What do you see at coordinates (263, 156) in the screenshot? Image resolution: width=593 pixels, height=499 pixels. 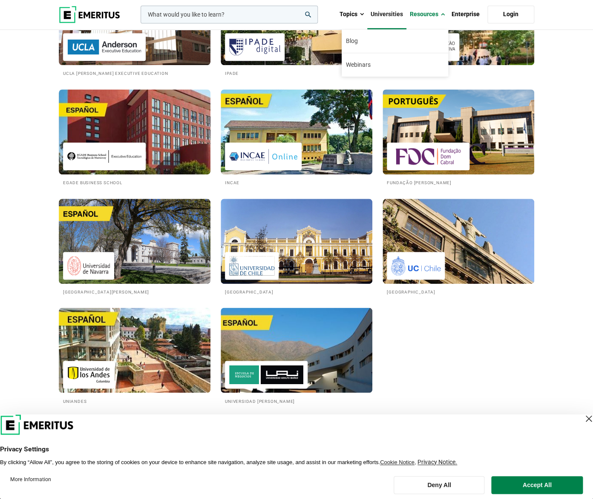 I see `img: INCAE` at bounding box center [263, 156].